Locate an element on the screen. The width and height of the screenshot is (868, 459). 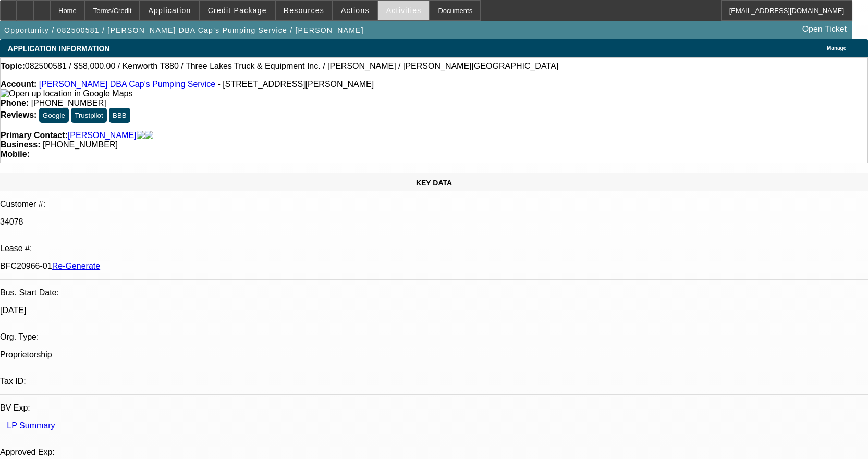
span: Activities is located at coordinates (404, 10).